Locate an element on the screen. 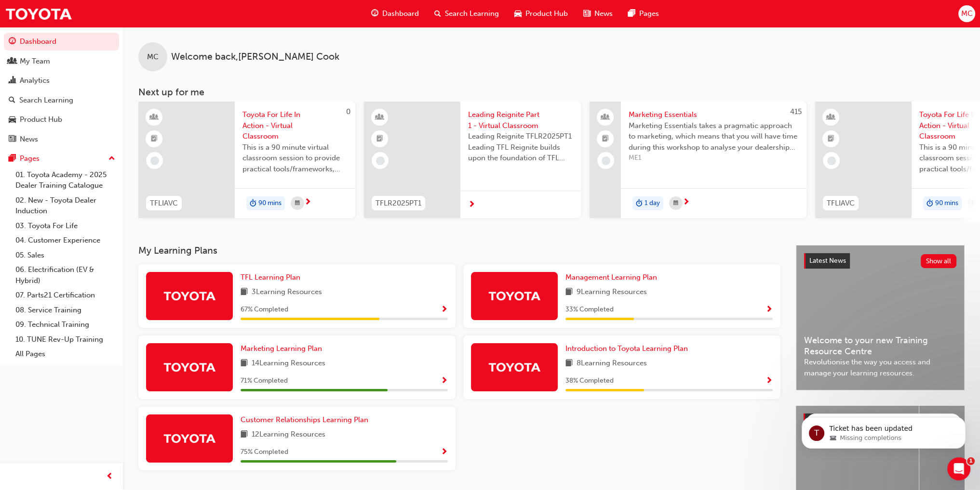 This screenshot has height=490, width=980. span: 0 is located at coordinates (348, 112).